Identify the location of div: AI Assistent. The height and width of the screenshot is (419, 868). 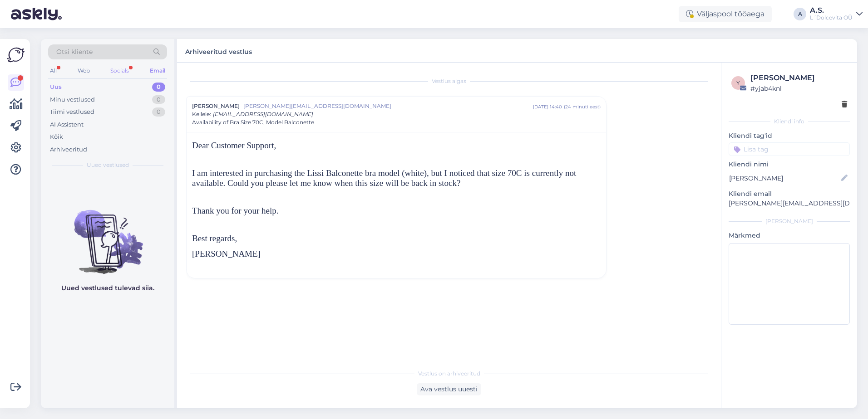
(67, 125).